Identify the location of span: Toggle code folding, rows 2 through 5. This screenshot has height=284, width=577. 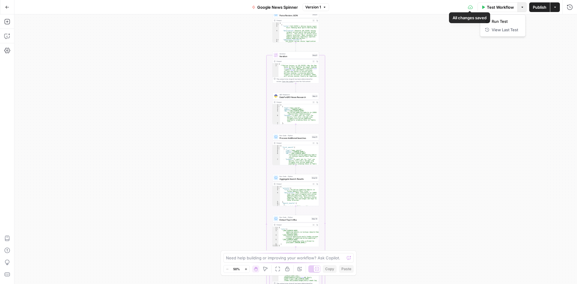
(279, 188).